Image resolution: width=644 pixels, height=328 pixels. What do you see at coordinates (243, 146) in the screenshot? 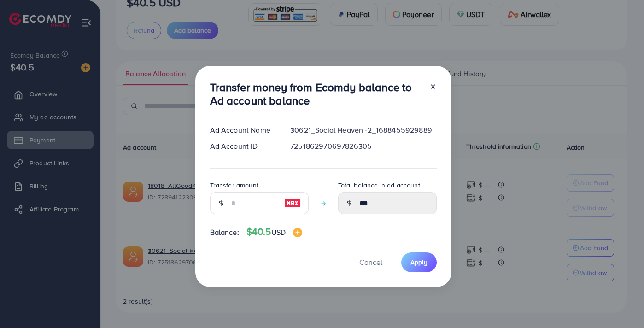
I see `div: Ad Account ID` at bounding box center [243, 146].